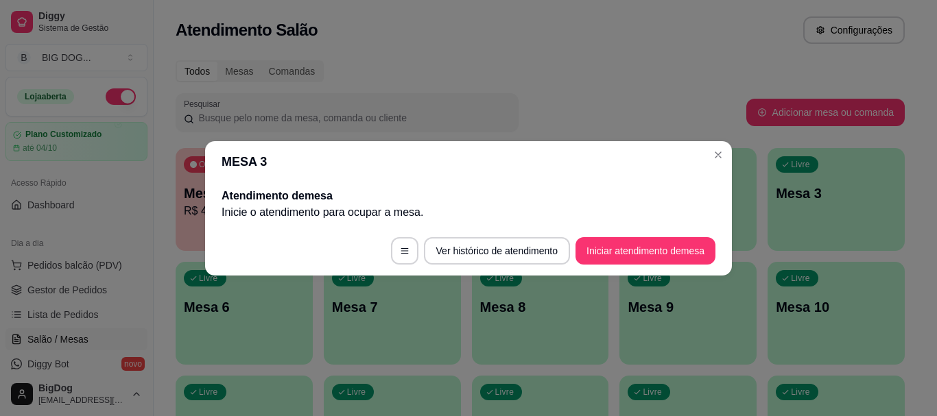 This screenshot has height=416, width=937. Describe the element at coordinates (468, 162) in the screenshot. I see `header: MESA 3` at that location.